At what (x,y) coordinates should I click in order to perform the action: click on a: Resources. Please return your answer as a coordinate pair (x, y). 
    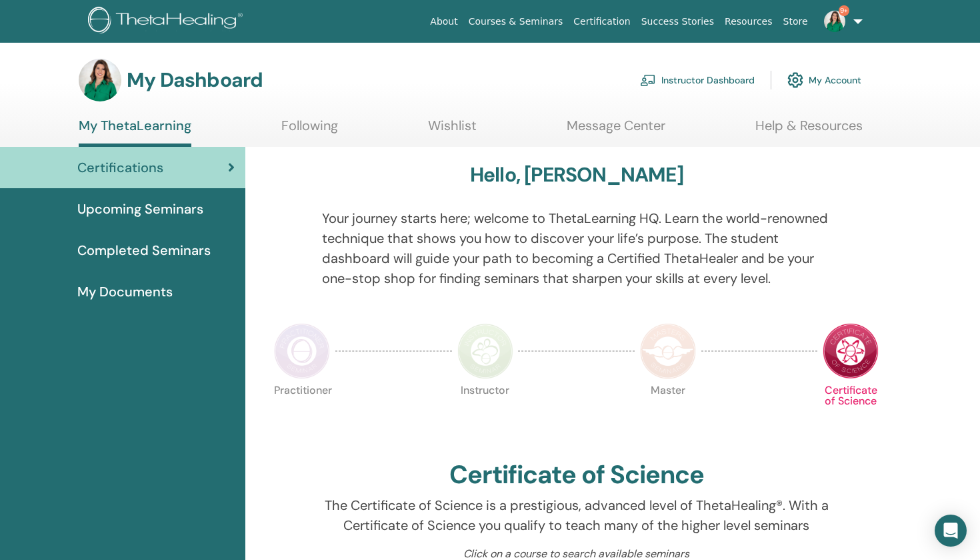
    Looking at the image, I should click on (748, 21).